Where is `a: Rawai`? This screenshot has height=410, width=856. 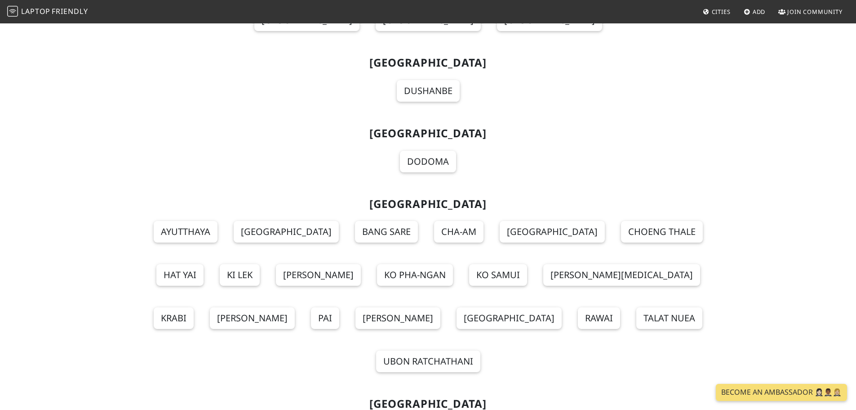 a: Rawai is located at coordinates (599, 318).